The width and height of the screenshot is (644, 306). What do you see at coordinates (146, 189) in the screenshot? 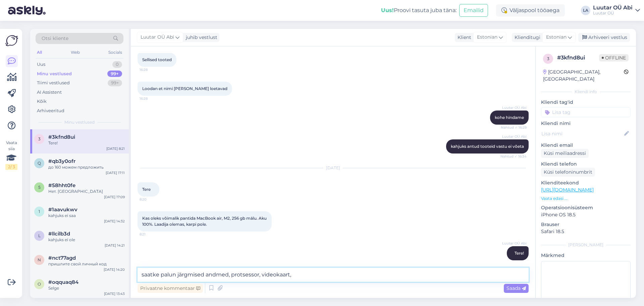
I see `span: Tere` at bounding box center [146, 189].